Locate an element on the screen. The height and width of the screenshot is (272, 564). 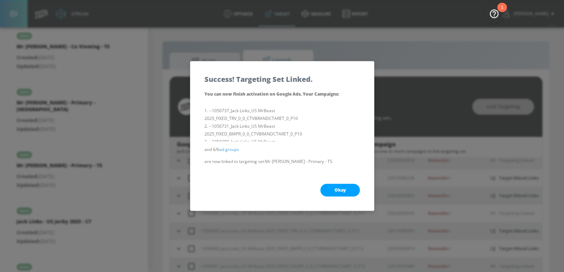
h5: Success! Targeting Set Linked. is located at coordinates (259, 79).